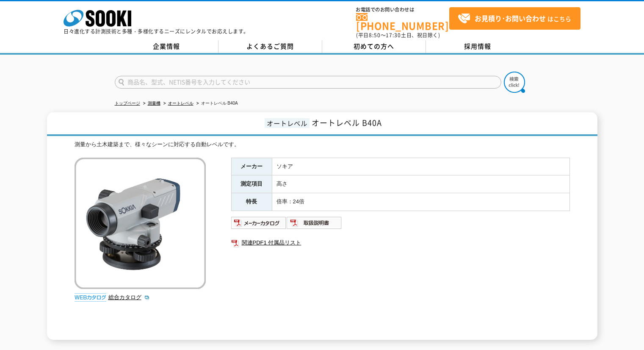 The image size is (644, 350). What do you see at coordinates (251, 184) in the screenshot?
I see `th: 測定項目` at bounding box center [251, 184].